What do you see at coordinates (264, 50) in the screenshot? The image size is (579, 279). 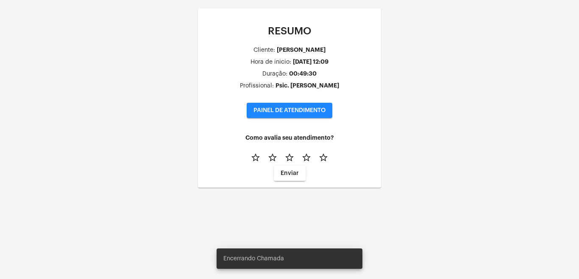 I see `div: Cliente:` at bounding box center [264, 50].